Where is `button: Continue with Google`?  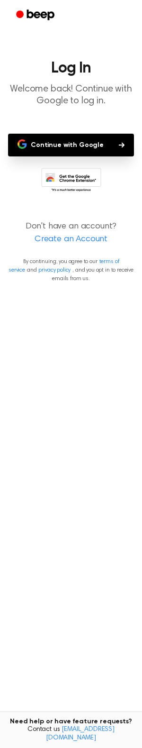
button: Continue with Google is located at coordinates (71, 145).